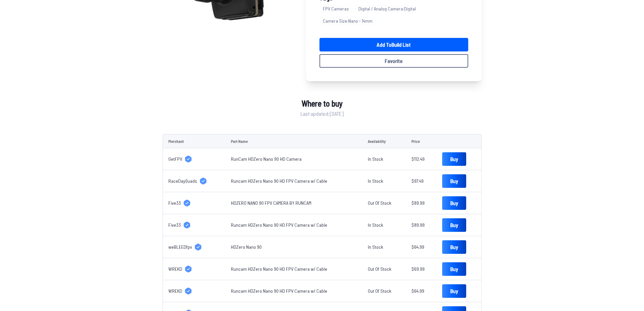 The width and height of the screenshot is (644, 311). Describe the element at coordinates (180, 247) in the screenshot. I see `span: weBLEEDfpv` at that location.